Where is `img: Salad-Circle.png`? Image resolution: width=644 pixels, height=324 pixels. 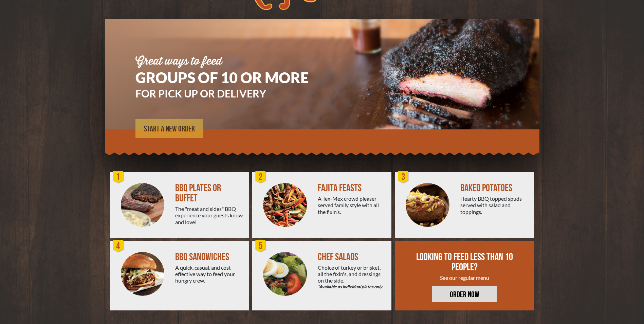
img: Salad-Circle.png is located at coordinates (285, 273).